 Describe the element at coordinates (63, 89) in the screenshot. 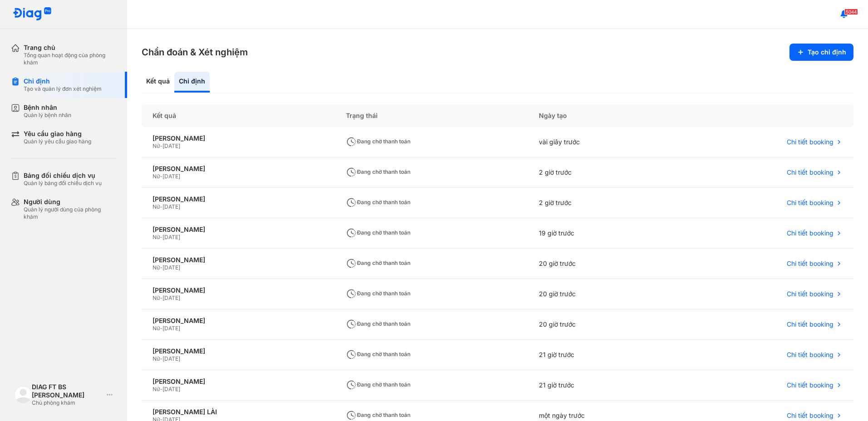

I see `div: Tạo và quản lý đơn xét nghiệm` at that location.